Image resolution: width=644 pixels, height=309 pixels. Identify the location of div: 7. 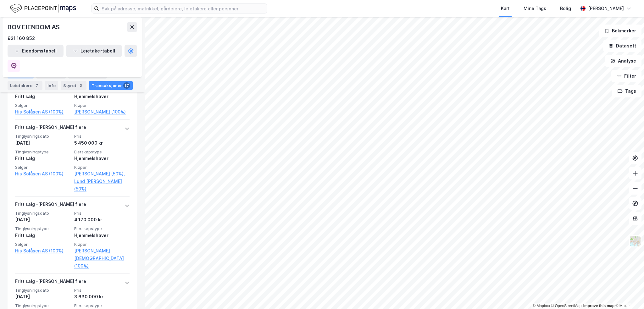
(37, 86).